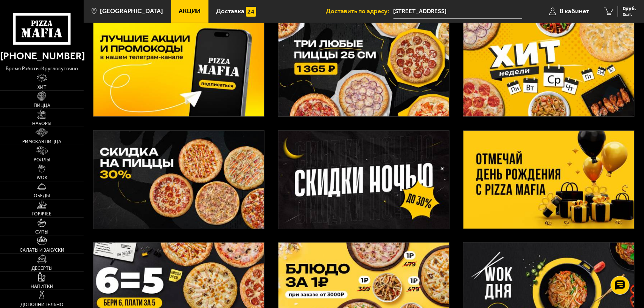 This screenshot has width=644, height=308. Describe the element at coordinates (42, 232) in the screenshot. I see `span: Супы` at that location.